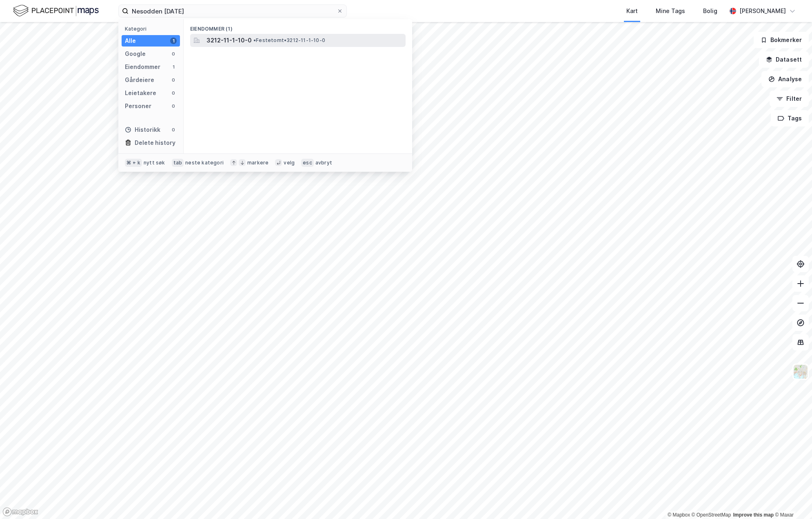 This screenshot has width=812, height=519. What do you see at coordinates (753, 515) in the screenshot?
I see `a: Improve this map` at bounding box center [753, 515].